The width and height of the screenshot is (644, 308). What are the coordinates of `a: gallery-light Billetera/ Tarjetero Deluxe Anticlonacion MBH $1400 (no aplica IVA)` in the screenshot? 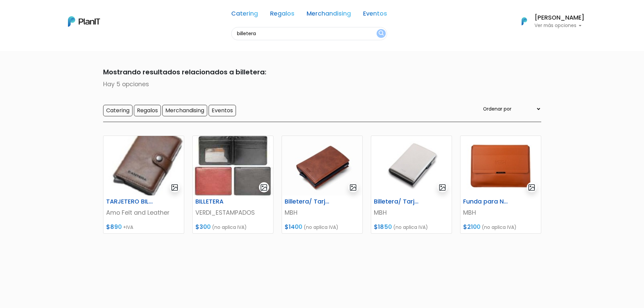 It's located at (322, 185).